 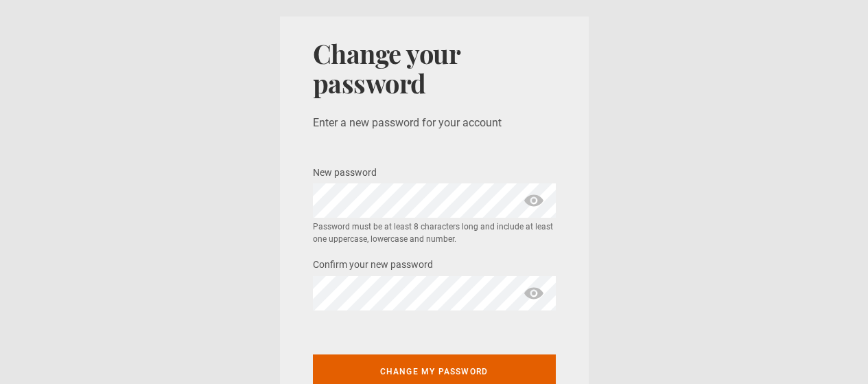 What do you see at coordinates (434, 232) in the screenshot?
I see `small: Password must be at least 8 characters long and include at least one uppercase, lowercase and num...` at bounding box center [434, 232].